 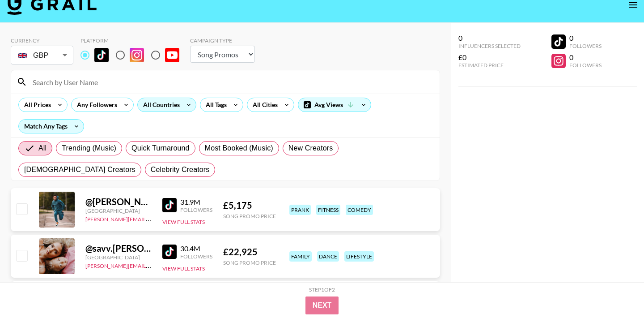 I want to click on span: Most Booked (Music), so click(x=239, y=148).